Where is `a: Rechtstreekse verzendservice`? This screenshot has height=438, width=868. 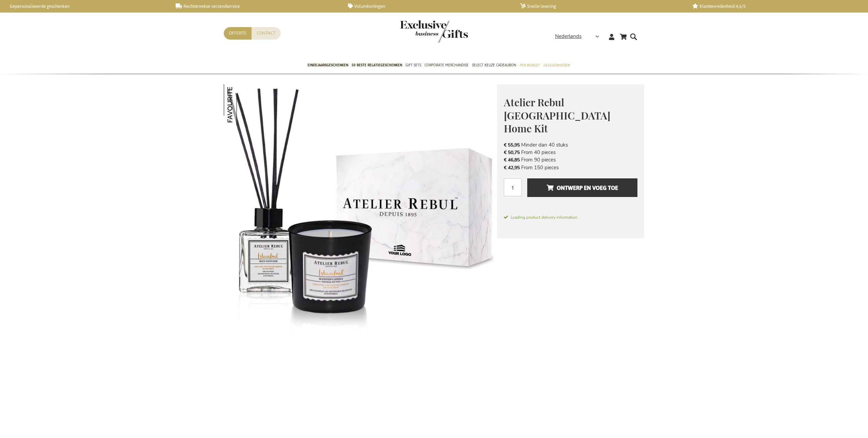
a: Rechtstreekse verzendservice is located at coordinates (256, 6).